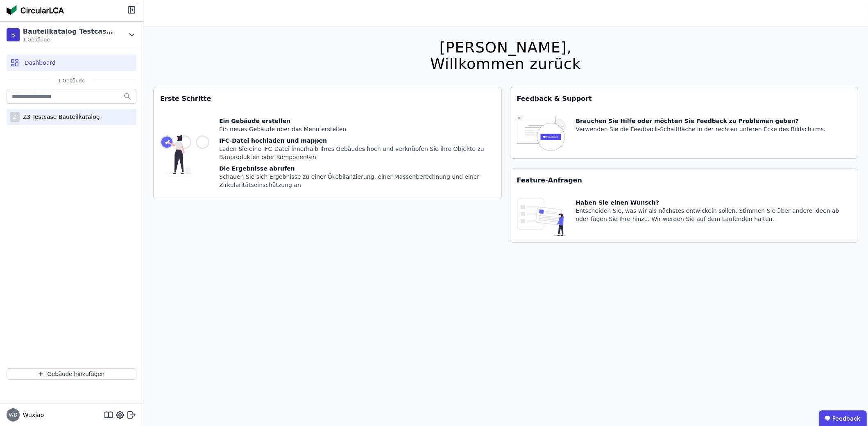 The image size is (868, 426). What do you see at coordinates (60, 117) in the screenshot?
I see `div: Z3 Testcase Bauteilkatalog` at bounding box center [60, 117].